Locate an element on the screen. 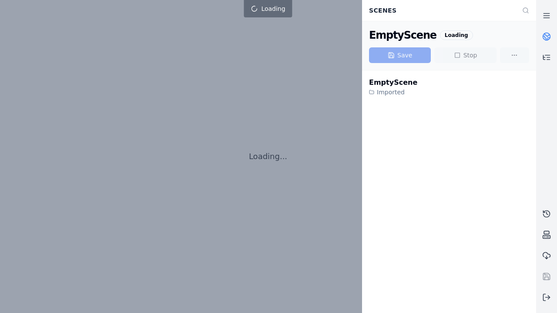 This screenshot has width=557, height=313. div: Imported is located at coordinates (393, 92).